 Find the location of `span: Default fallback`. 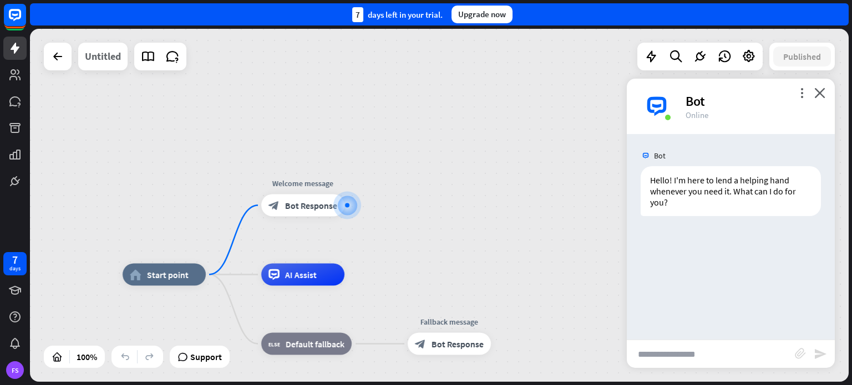

span: Default fallback is located at coordinates (315, 344).